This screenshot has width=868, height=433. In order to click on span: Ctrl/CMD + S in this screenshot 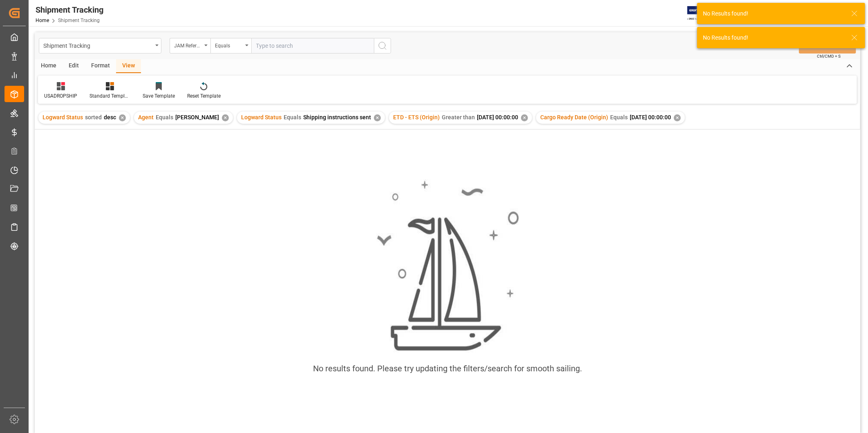, I will do `click(829, 56)`.